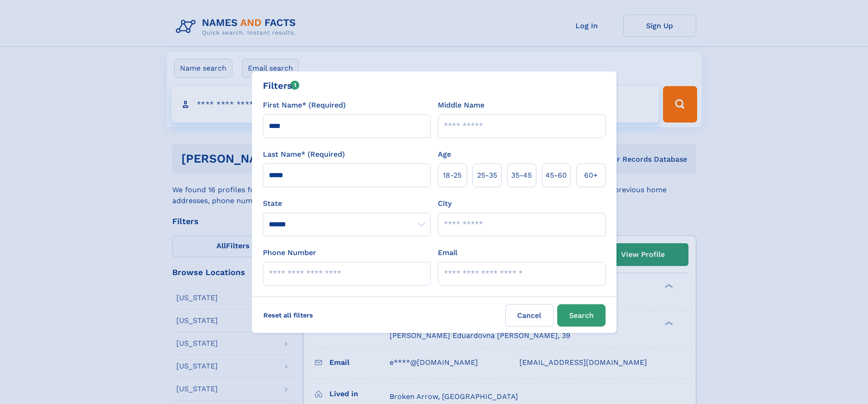  I want to click on label: Last Name* (Required), so click(304, 155).